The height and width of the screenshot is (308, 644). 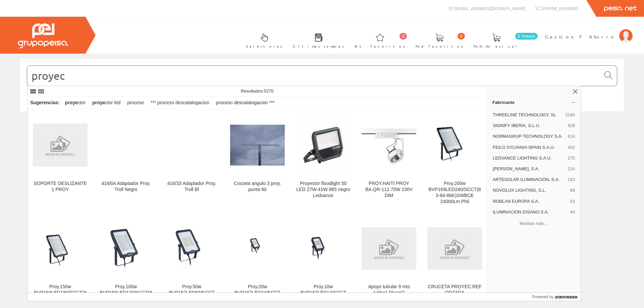 I want to click on div: PROY.HAITI PROY BA.QR-111 75W 230V DIM, so click(x=389, y=190).